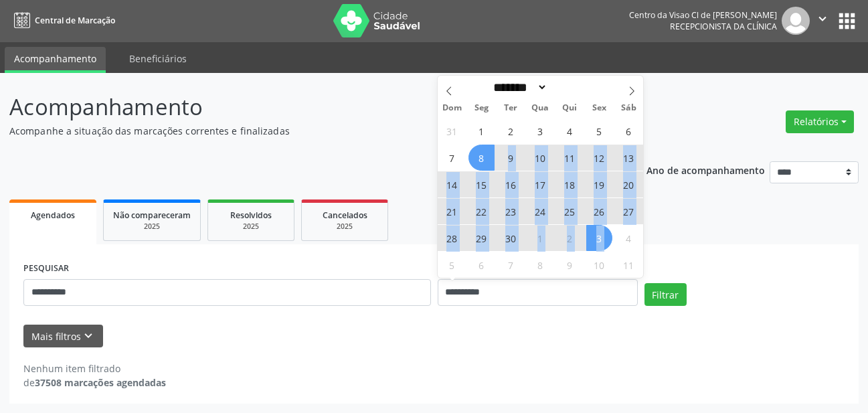 This screenshot has height=413, width=868. I want to click on span: Setembro 15, 2025, so click(481, 184).